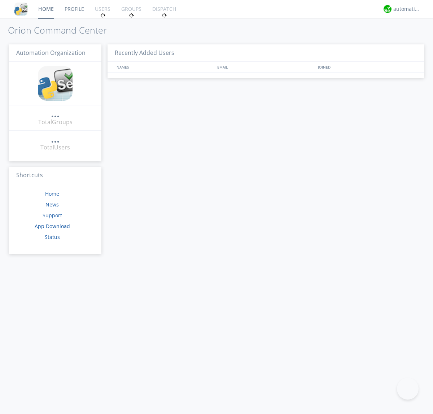 Image resolution: width=433 pixels, height=414 pixels. I want to click on div: Total Users, so click(55, 147).